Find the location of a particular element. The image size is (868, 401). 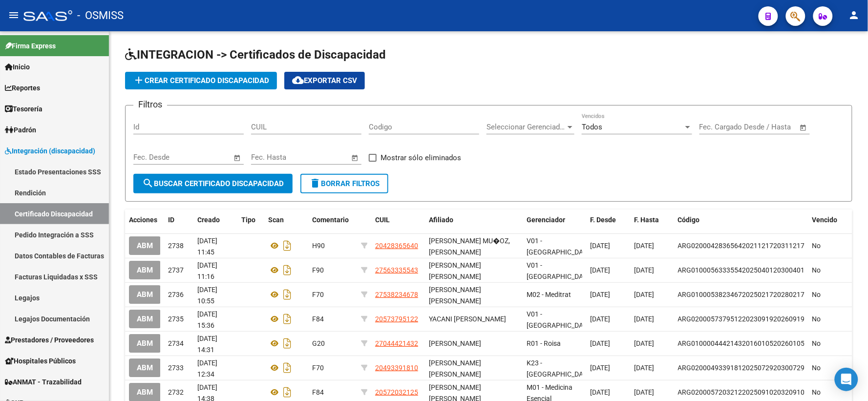

button: Crear Certificado Discapacidad is located at coordinates (201, 80).